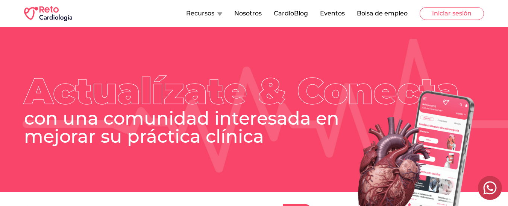 Image resolution: width=508 pixels, height=206 pixels. I want to click on a: CardioBlog, so click(290, 14).